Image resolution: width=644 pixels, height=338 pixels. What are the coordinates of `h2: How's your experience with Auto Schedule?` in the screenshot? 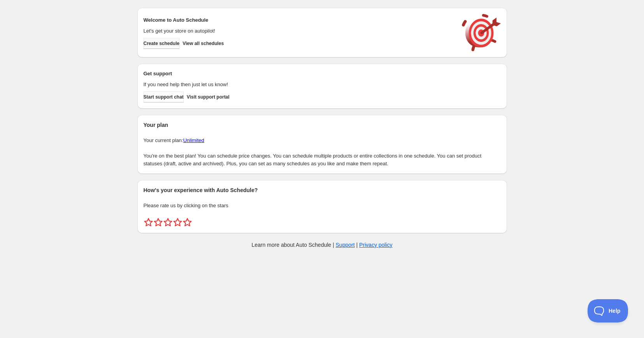 It's located at (322, 191).